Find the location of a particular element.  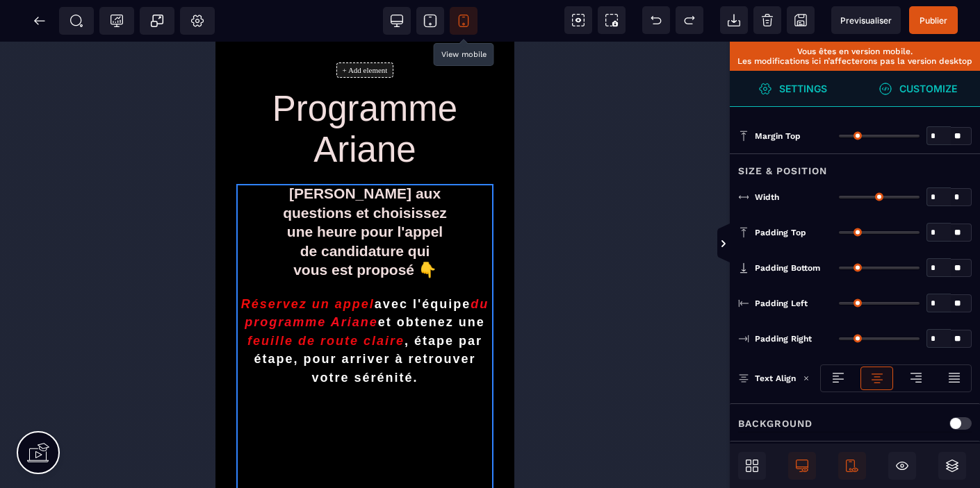

strong: Settings is located at coordinates (803, 89).